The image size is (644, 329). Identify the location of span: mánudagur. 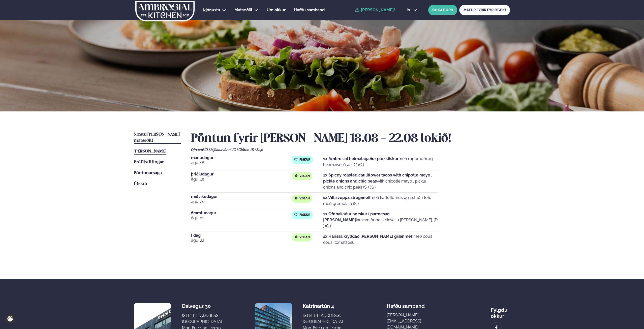
(241, 157).